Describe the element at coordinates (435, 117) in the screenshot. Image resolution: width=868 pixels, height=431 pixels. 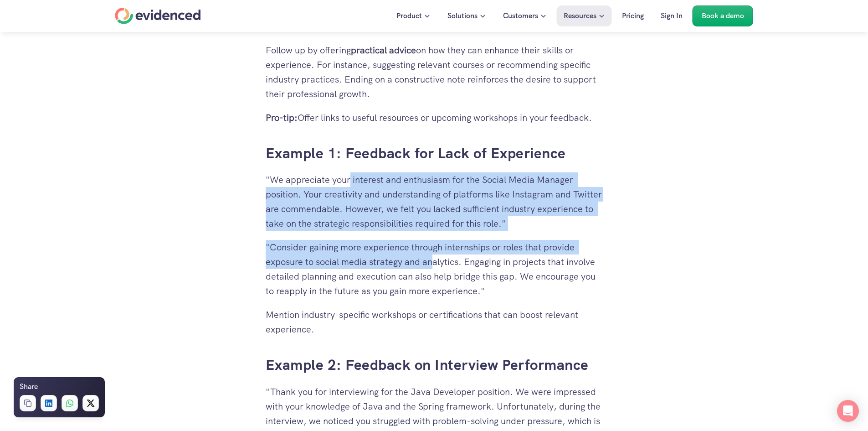
I see `p: Offer links to useful resources or upcoming workshops in your feedback.` at that location.